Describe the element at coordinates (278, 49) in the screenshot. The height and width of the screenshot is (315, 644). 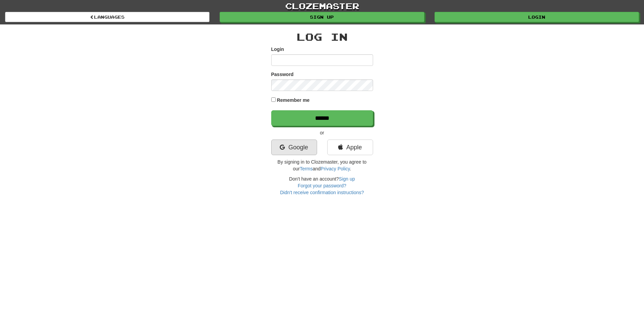
I see `label: Login` at that location.